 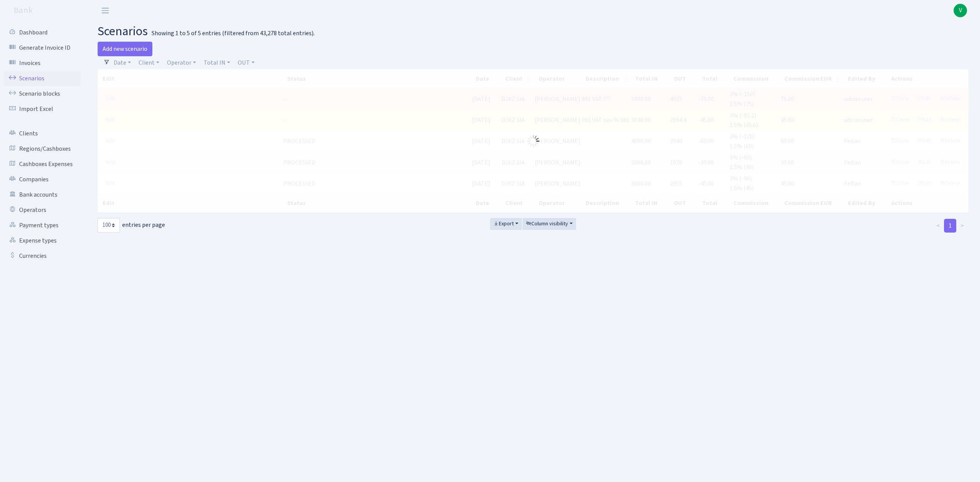 What do you see at coordinates (216, 62) in the screenshot?
I see `a: Total IN` at bounding box center [216, 62].